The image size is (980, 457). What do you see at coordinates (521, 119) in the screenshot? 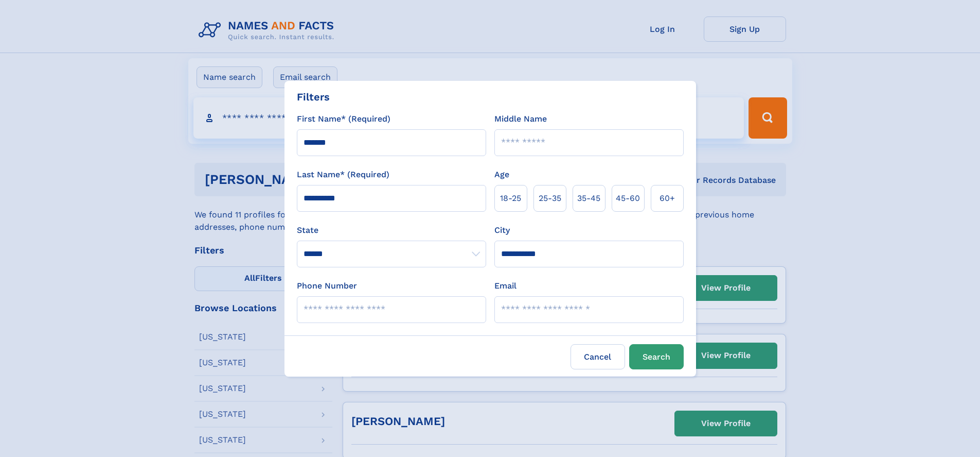
I see `label: Middle Name` at bounding box center [521, 119].